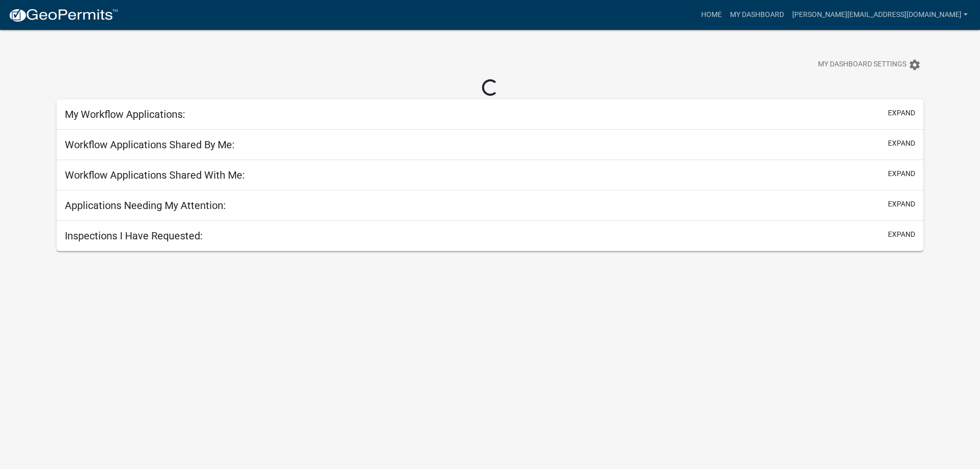 Image resolution: width=980 pixels, height=469 pixels. What do you see at coordinates (757, 15) in the screenshot?
I see `a: My Dashboard` at bounding box center [757, 15].